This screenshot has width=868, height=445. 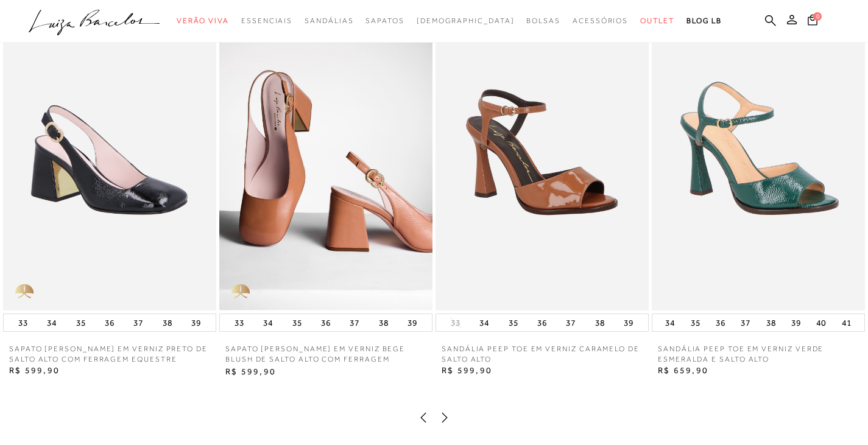 What do you see at coordinates (544, 21) in the screenshot?
I see `span: Bolsas` at bounding box center [544, 21].